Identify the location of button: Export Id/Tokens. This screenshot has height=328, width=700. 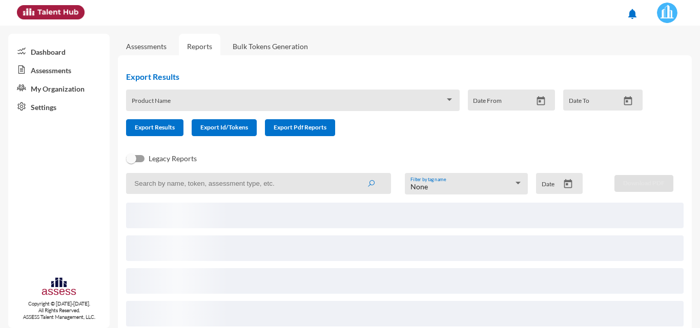
(224, 128).